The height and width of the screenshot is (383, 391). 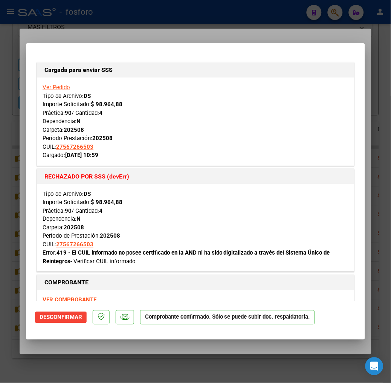 I want to click on strong: 419 - El CUIL informado no posee certificado en la AND ni ha sido digitalizado a través del Siste..., so click(x=186, y=257).